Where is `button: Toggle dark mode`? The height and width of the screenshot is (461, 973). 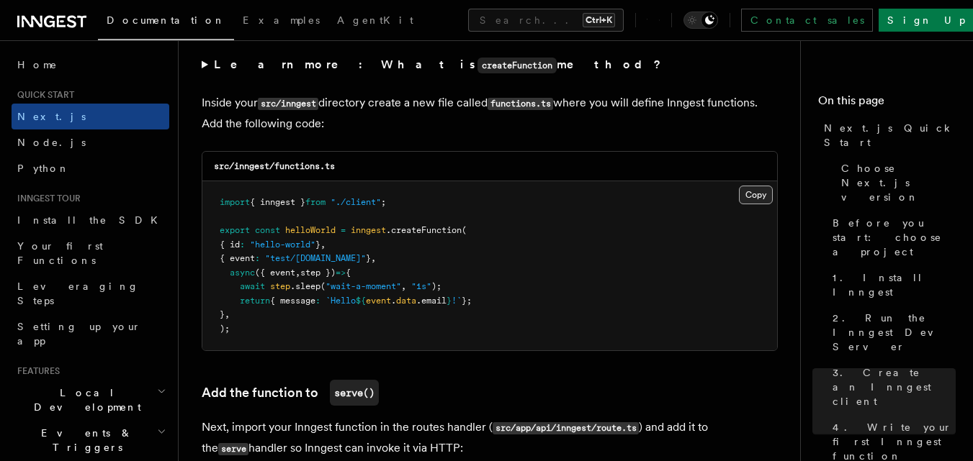 button: Toggle dark mode is located at coordinates (700, 20).